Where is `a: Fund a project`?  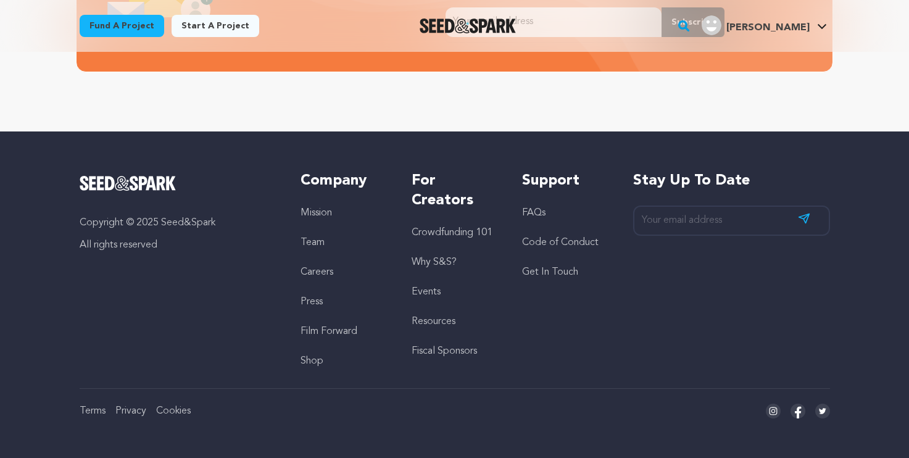 a: Fund a project is located at coordinates (122, 26).